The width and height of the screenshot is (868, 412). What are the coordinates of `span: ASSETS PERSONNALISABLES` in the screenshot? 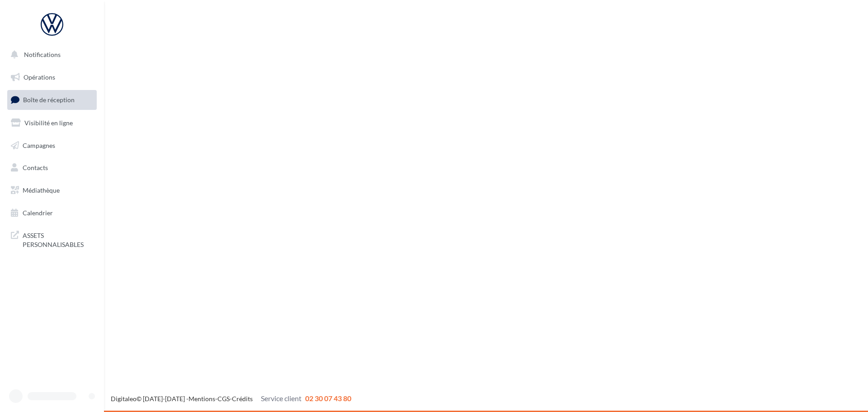 It's located at (58, 239).